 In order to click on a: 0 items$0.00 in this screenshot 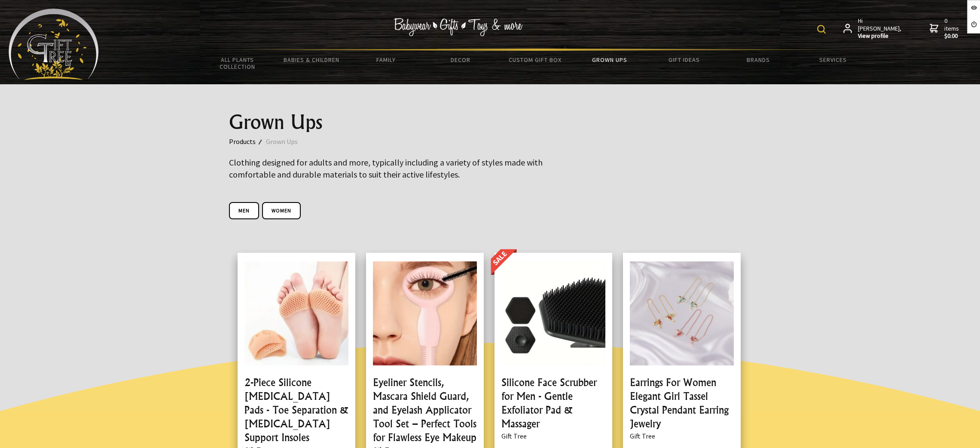, I will do `click(945, 28)`.